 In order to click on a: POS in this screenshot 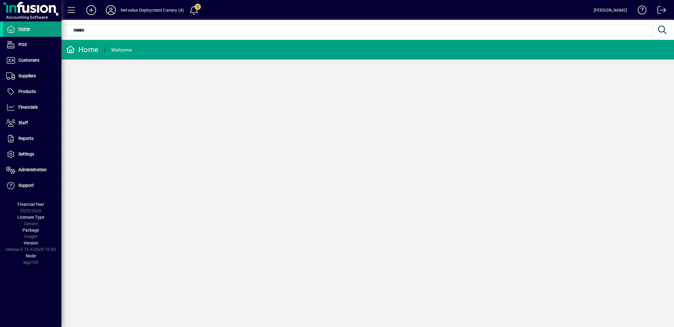, I will do `click(32, 45)`.